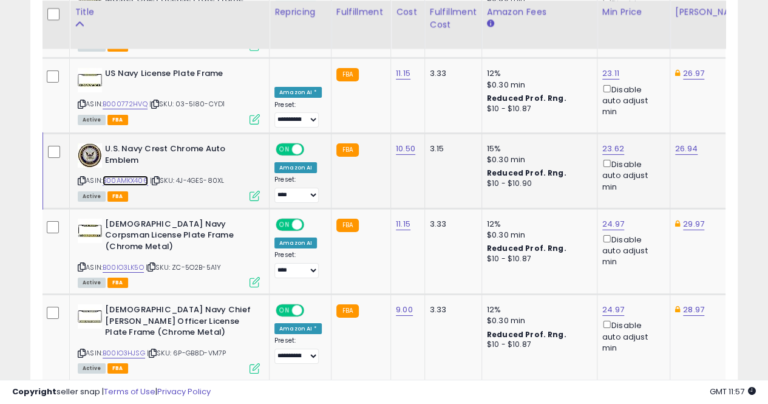 This screenshot has height=404, width=768. What do you see at coordinates (90, 80) in the screenshot?
I see `img: 41E8h-ZvUqL._SL40_.jpg` at bounding box center [90, 80].